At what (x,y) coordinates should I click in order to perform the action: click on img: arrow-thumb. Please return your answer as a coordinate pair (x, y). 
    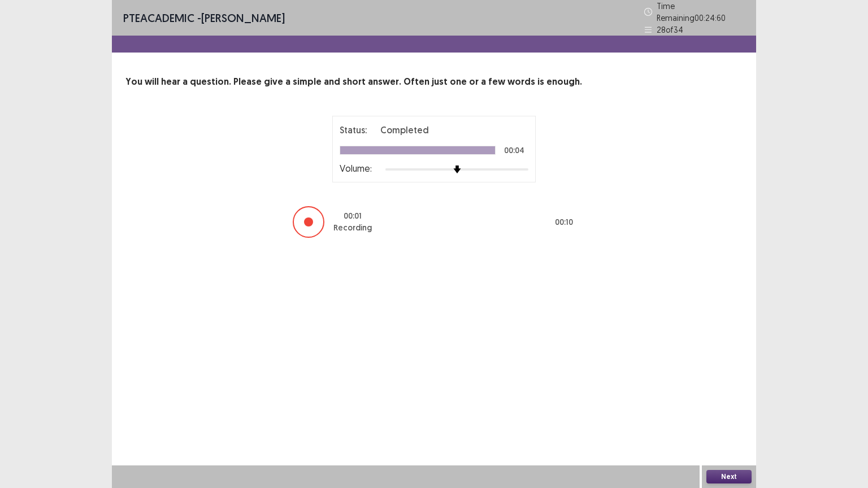
    Looking at the image, I should click on (457, 170).